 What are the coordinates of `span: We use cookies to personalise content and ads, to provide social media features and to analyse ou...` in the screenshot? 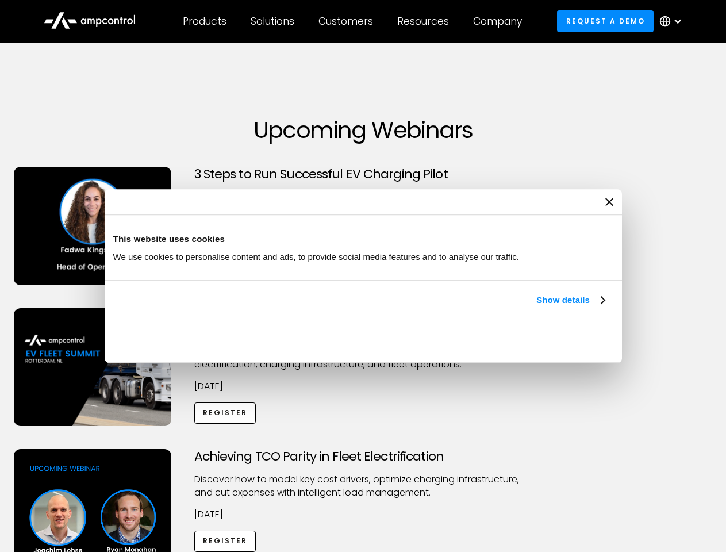 It's located at (316, 257).